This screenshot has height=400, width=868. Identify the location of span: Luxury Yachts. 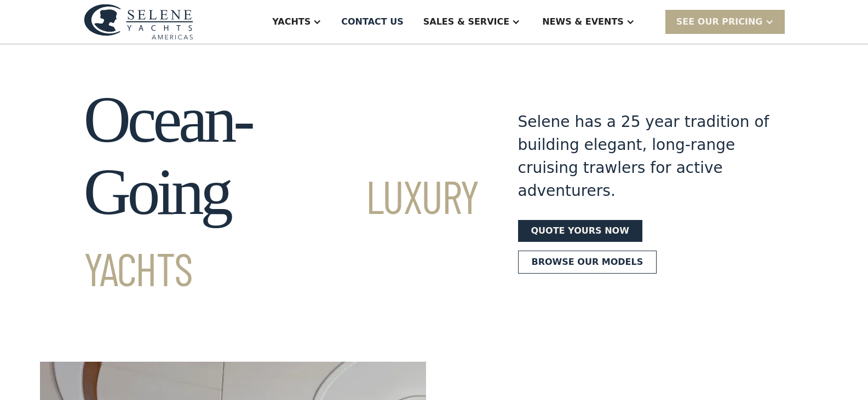
(281, 232).